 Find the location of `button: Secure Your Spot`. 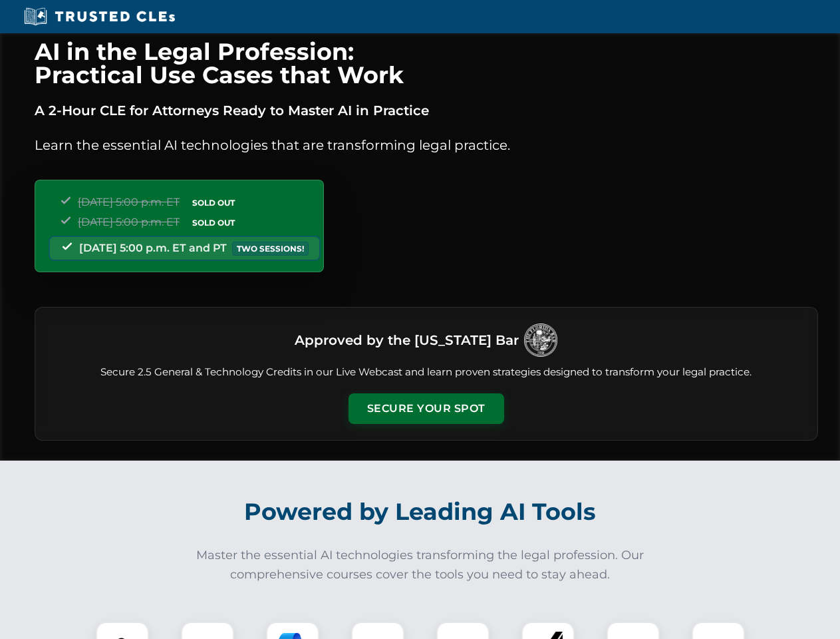

button: Secure Your Spot is located at coordinates (427, 408).